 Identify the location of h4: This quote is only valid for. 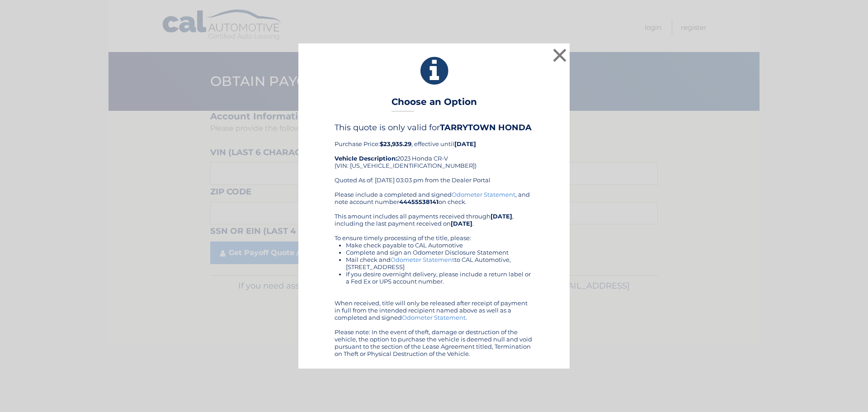
(434, 127).